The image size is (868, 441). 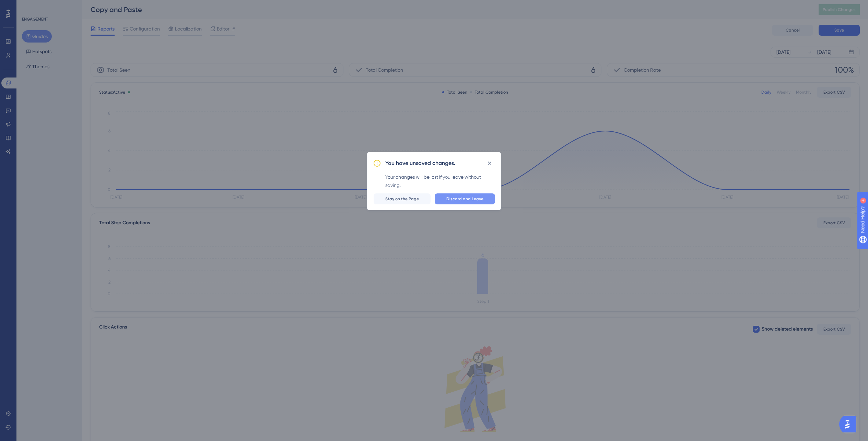 I want to click on span: Stay on the Page, so click(x=402, y=199).